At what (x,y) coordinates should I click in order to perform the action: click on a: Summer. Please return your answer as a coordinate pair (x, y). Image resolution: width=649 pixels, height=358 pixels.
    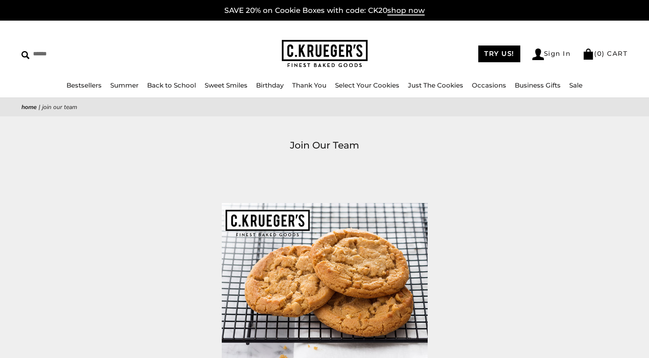
    Looking at the image, I should click on (124, 85).